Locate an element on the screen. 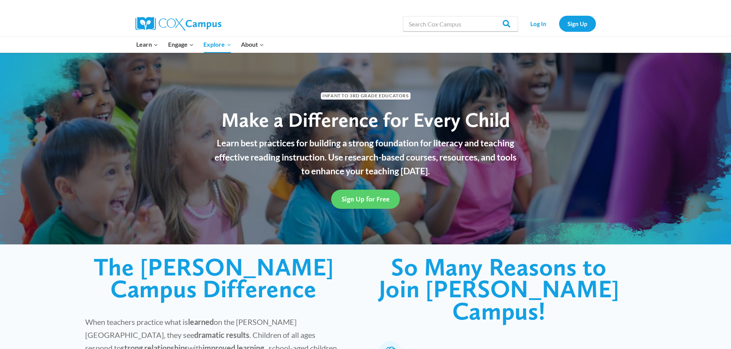 This screenshot has height=349, width=731. span: Engage is located at coordinates (181, 44).